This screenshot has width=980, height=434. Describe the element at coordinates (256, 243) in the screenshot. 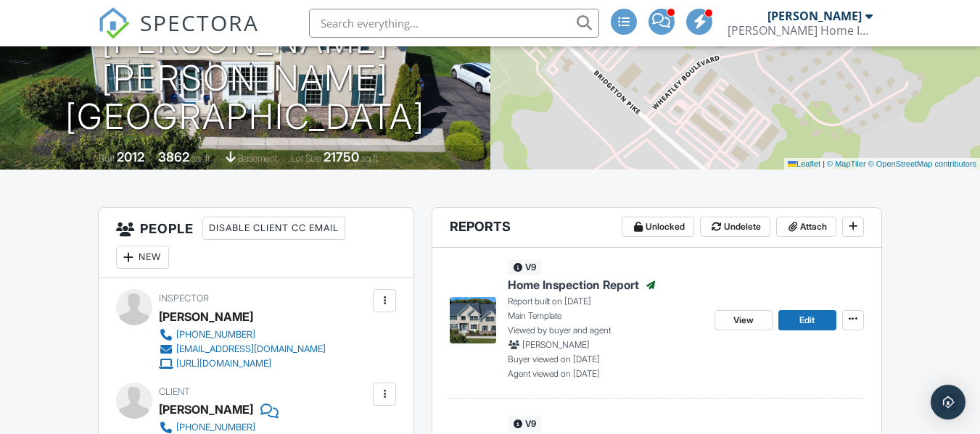

I see `h3: People` at that location.